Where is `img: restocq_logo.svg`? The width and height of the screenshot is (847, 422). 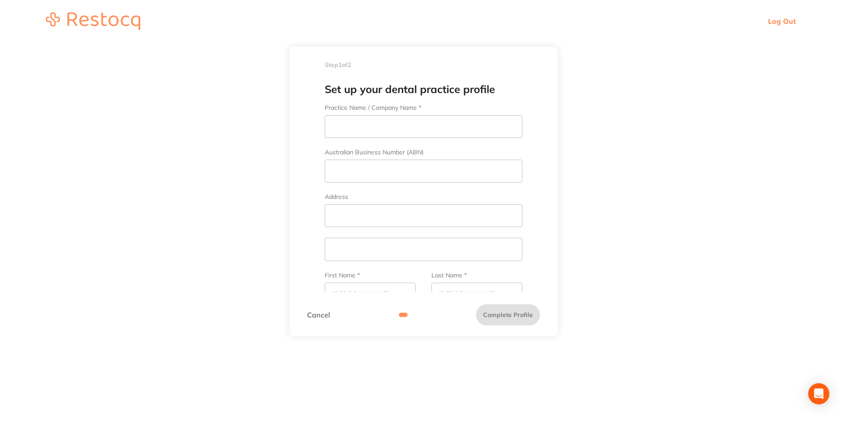 img: restocq_logo.svg is located at coordinates (93, 21).